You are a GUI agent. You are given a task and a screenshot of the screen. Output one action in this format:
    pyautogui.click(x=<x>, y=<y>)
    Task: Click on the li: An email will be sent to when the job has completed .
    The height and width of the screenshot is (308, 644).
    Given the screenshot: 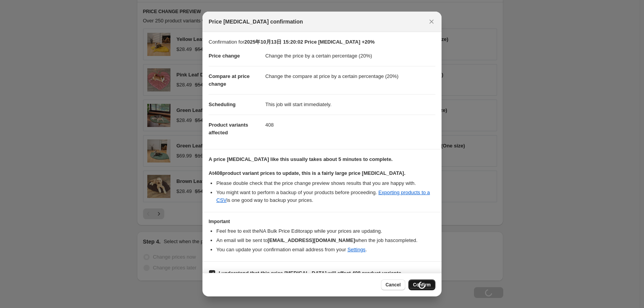 What is the action you would take?
    pyautogui.click(x=326, y=240)
    